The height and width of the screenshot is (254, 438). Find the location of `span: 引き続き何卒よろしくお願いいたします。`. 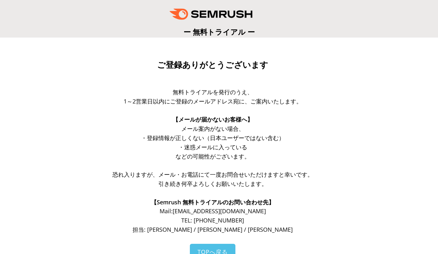

span: 引き続き何卒よろしくお願いいたします。 is located at coordinates (213, 184).